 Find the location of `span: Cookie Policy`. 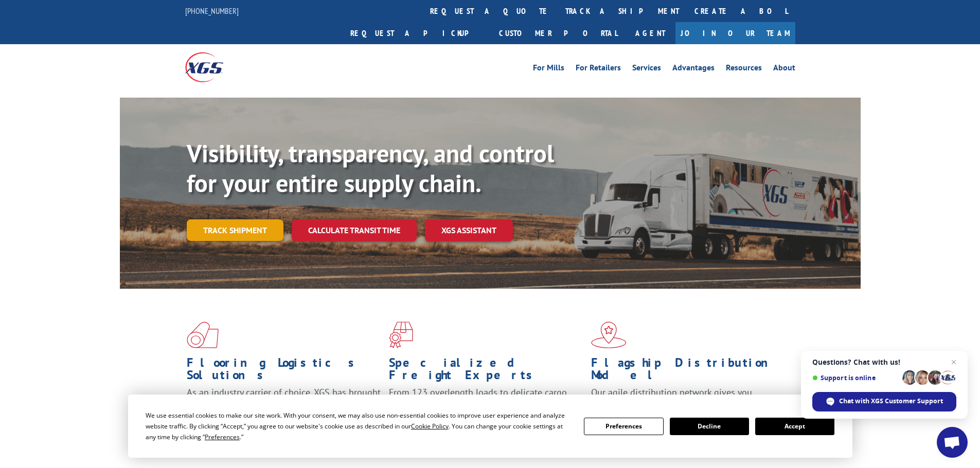

span: Cookie Policy is located at coordinates (429, 426).